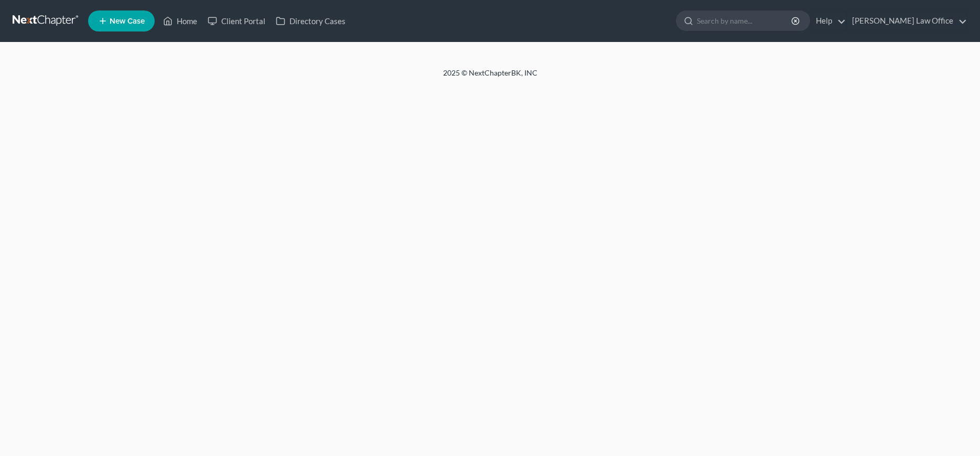 The image size is (980, 456). What do you see at coordinates (311, 21) in the screenshot?
I see `a: Directory Cases` at bounding box center [311, 21].